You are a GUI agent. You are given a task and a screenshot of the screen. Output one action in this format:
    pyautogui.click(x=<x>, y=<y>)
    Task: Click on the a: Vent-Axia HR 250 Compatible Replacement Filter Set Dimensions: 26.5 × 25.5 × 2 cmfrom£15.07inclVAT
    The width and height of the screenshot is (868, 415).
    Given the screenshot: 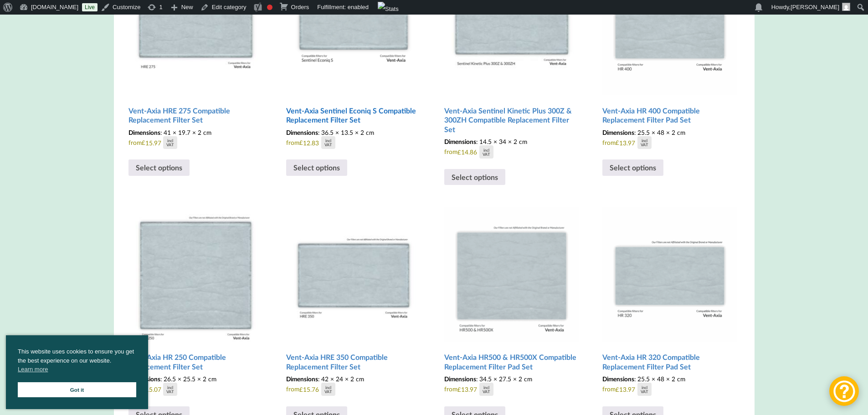 What is the action you would take?
    pyautogui.click(x=196, y=301)
    